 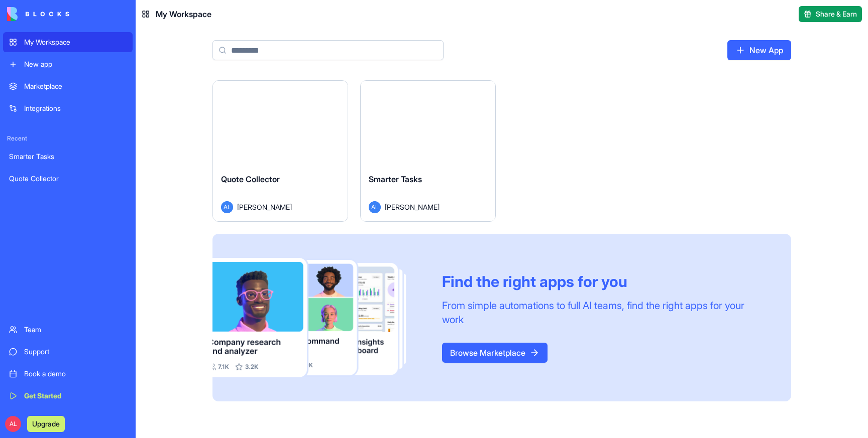 What do you see at coordinates (830, 14) in the screenshot?
I see `button: Share & Earn` at bounding box center [830, 14].